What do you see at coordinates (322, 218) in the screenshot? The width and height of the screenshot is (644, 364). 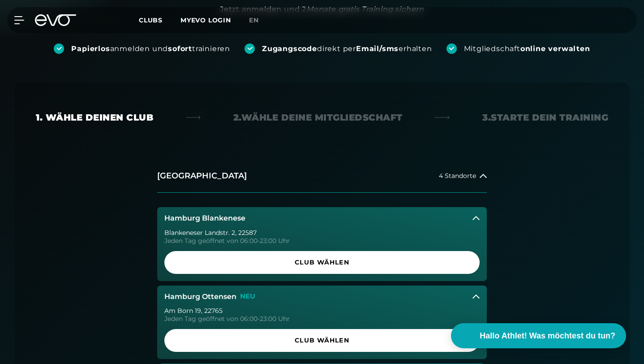 I see `button: Hamburg Blankenese` at bounding box center [322, 218].